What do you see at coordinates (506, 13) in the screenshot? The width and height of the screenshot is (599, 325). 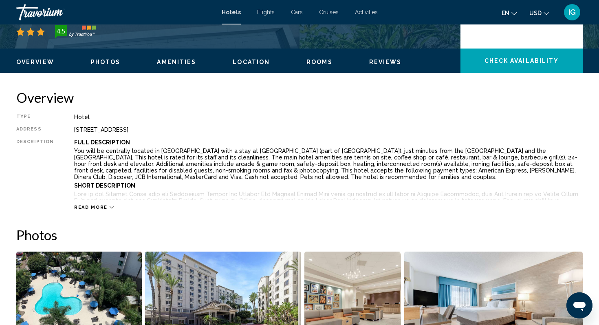 I see `span: en` at bounding box center [506, 13].